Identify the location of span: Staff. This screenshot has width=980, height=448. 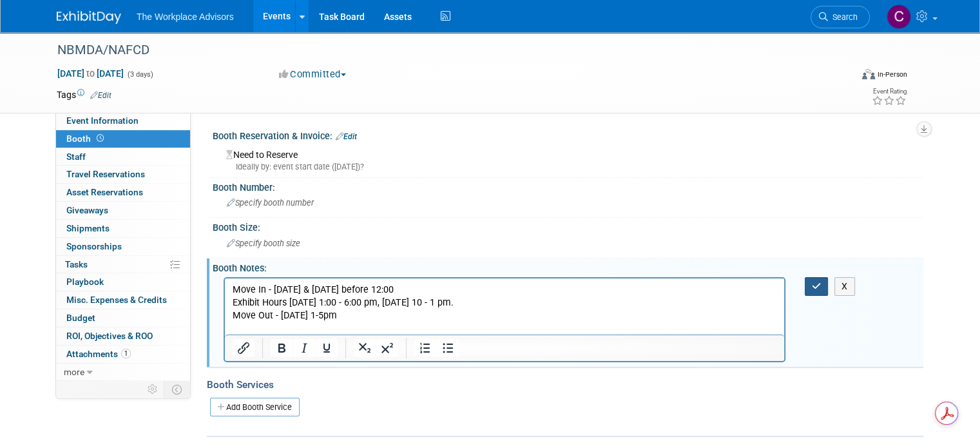
(76, 157).